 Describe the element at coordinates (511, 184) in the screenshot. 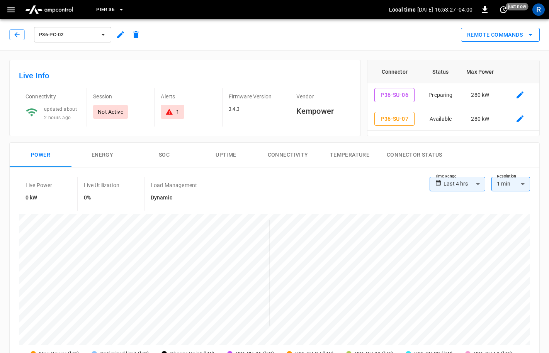

I see `div: 1 min` at that location.